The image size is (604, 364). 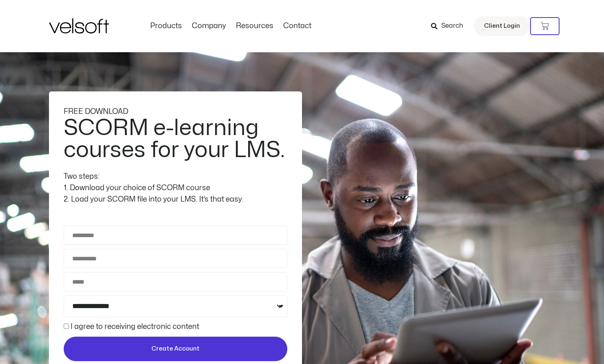 What do you see at coordinates (135, 326) in the screenshot?
I see `label: I agree to receiving electronic content` at bounding box center [135, 326].